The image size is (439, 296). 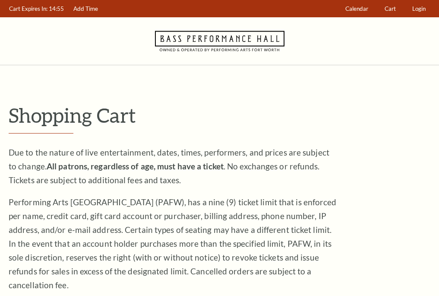 What do you see at coordinates (357, 9) in the screenshot?
I see `a: Calendar` at bounding box center [357, 9].